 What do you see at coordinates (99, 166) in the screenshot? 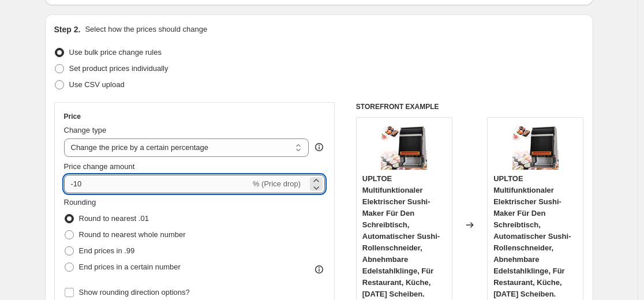
I see `span: Price change amount` at bounding box center [99, 166].